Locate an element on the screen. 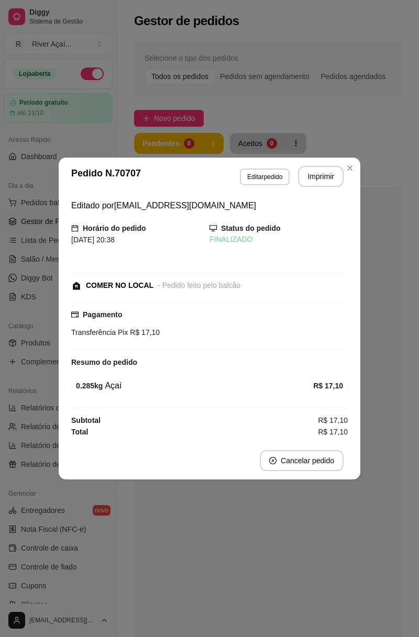  strong: Resumo do pedido is located at coordinates (104, 362).